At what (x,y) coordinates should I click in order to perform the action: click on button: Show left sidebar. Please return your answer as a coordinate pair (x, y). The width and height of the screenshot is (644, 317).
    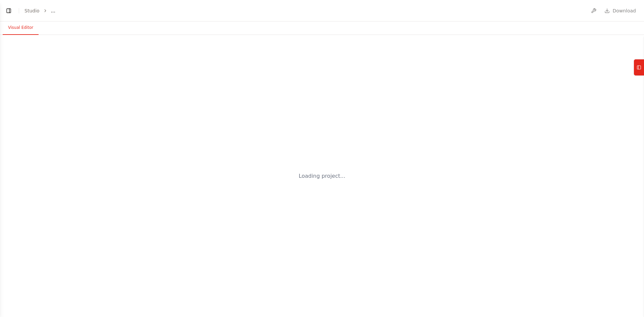
    Looking at the image, I should click on (9, 11).